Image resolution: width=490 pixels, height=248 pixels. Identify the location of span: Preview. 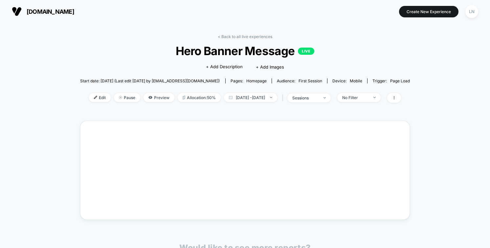
(159, 98).